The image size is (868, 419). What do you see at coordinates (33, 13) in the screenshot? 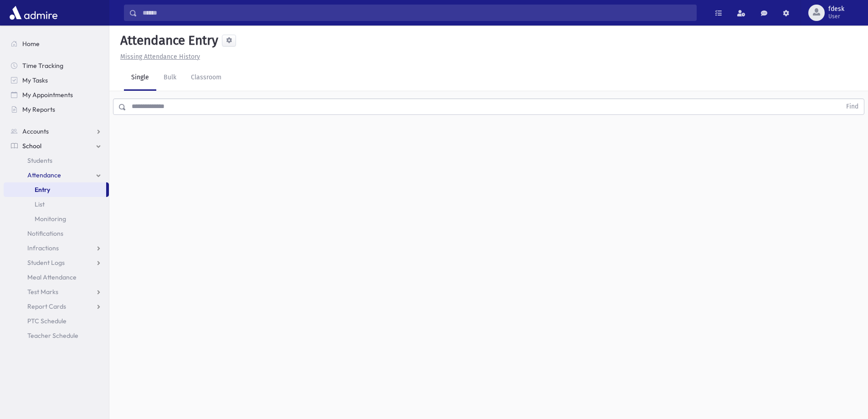
I see `img: AdmirePro` at bounding box center [33, 13].